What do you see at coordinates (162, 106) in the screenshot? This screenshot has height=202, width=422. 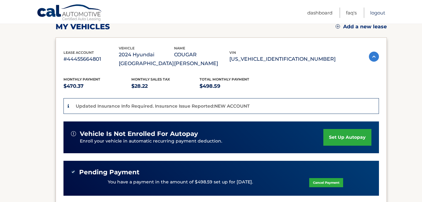 I see `p: Updated Insurance Info Required. Insurance Issue Reported:NEW ACCOUNT` at bounding box center [162, 106].